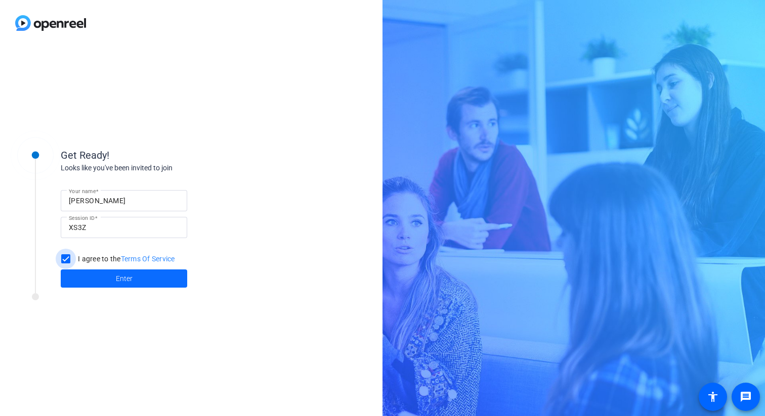 The image size is (765, 416). Describe the element at coordinates (124, 279) in the screenshot. I see `span: Enter` at that location.